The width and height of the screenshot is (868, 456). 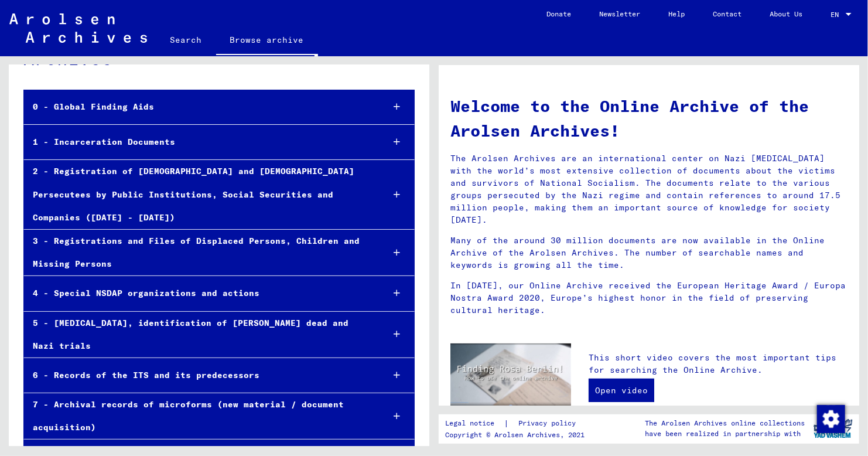 I want to click on div: 7 - Archival records of microforms (new material / document acquisition), so click(x=198, y=416).